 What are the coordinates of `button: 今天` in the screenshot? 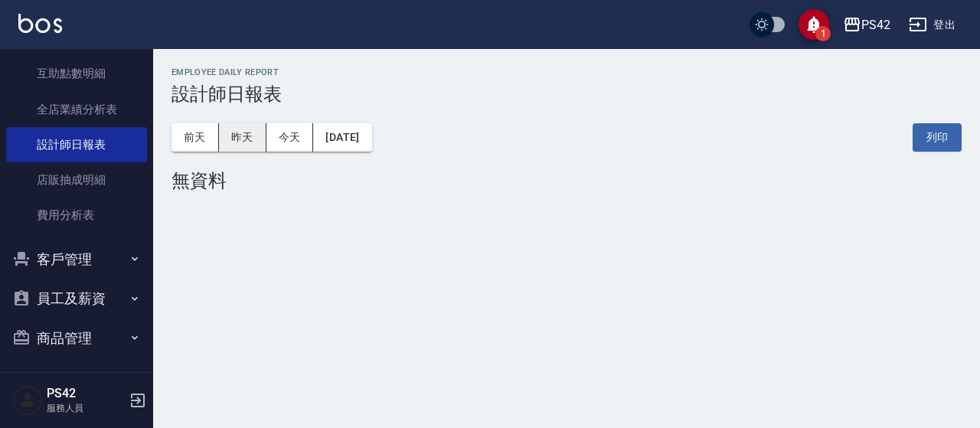 It's located at (290, 137).